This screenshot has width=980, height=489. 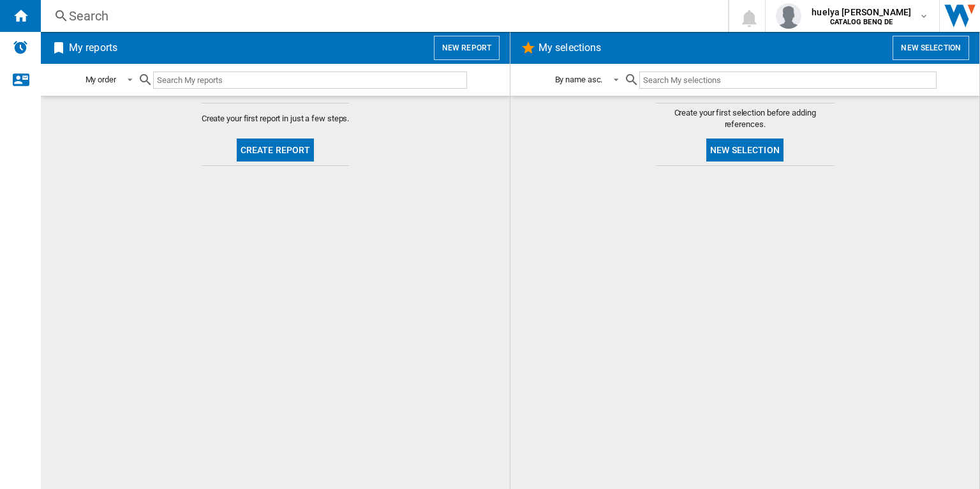 I want to click on img: alerts-logo.svg, so click(x=21, y=47).